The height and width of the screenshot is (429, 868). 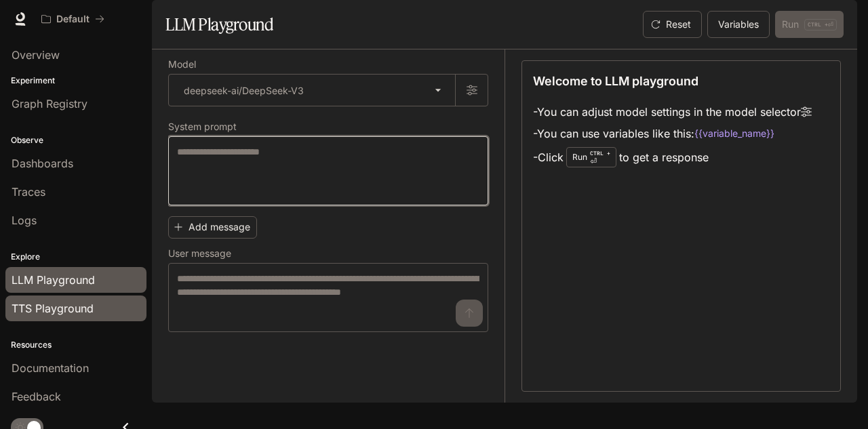 I want to click on div: Run, so click(x=591, y=158).